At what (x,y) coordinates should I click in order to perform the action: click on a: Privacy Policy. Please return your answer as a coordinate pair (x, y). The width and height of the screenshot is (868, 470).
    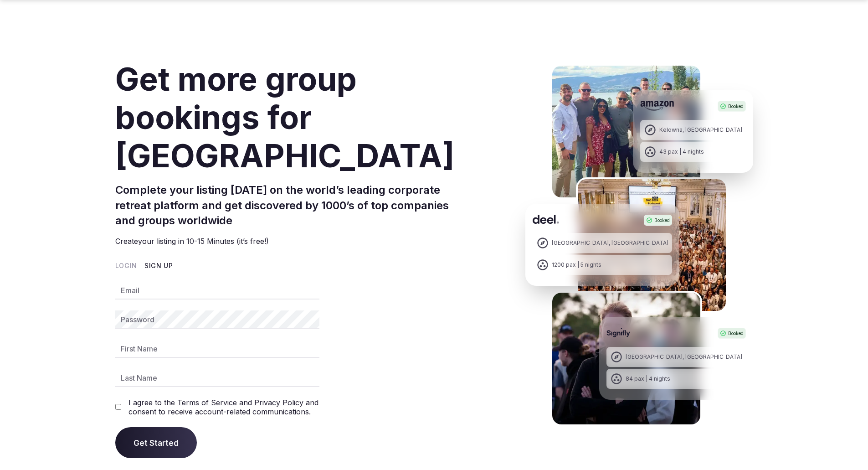
    Looking at the image, I should click on (279, 403).